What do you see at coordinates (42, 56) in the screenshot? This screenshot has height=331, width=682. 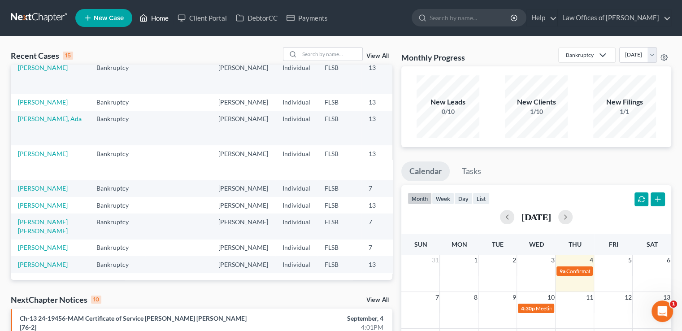 I see `div: Recent Cases` at bounding box center [42, 56].